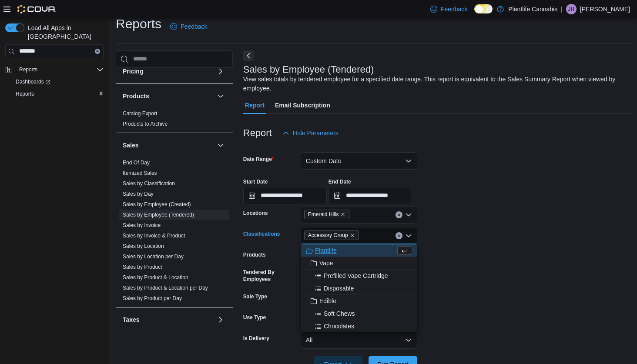 The height and width of the screenshot is (364, 637). What do you see at coordinates (255, 255) in the screenshot?
I see `label: Products` at bounding box center [255, 255].